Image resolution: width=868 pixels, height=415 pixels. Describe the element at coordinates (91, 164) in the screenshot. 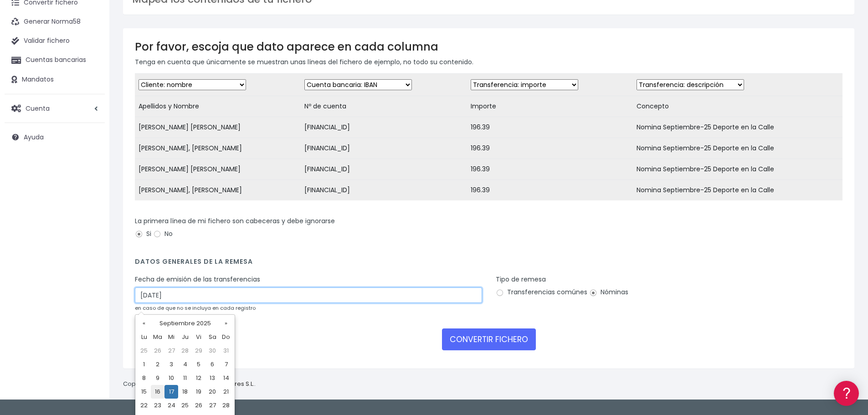

I see `a: Perfiles de empresas` at that location.